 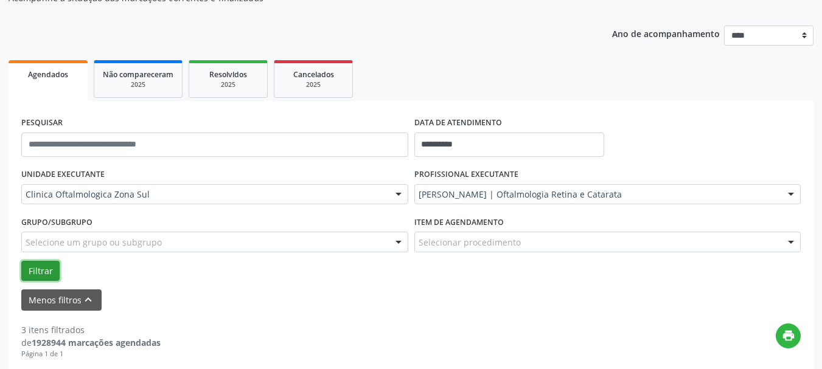 I want to click on div: 3 itens filtrados, so click(x=91, y=330).